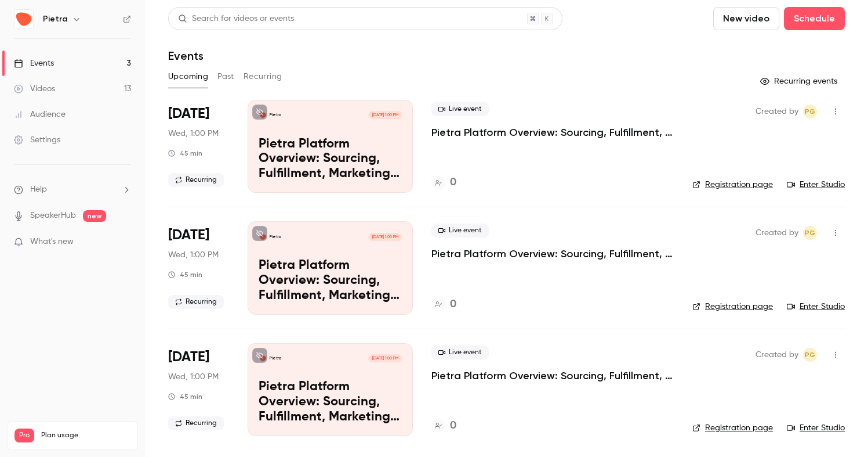 This screenshot has width=868, height=457. What do you see at coordinates (236, 19) in the screenshot?
I see `div: Search for videos or events` at bounding box center [236, 19].